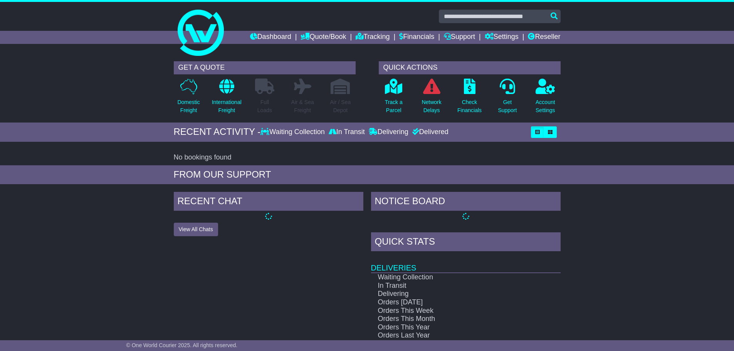 The height and width of the screenshot is (351, 734). Describe the element at coordinates (347, 132) in the screenshot. I see `div: In Transit` at that location.